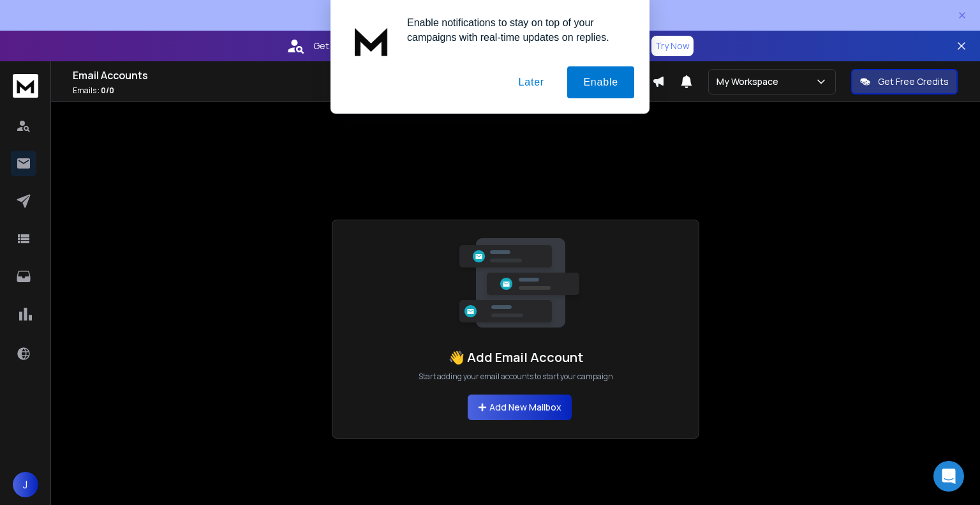 This screenshot has height=505, width=980. What do you see at coordinates (25, 485) in the screenshot?
I see `button: J` at bounding box center [25, 485].